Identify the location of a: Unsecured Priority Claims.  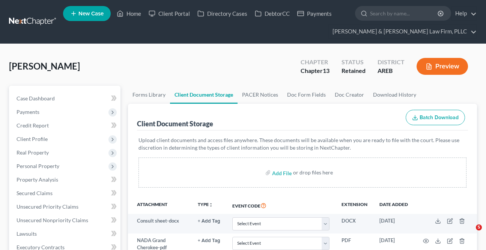
(65, 206).